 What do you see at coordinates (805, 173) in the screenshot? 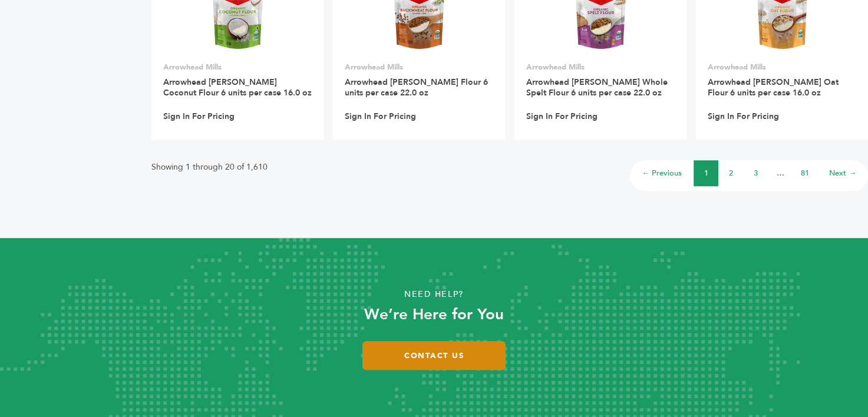
I see `a: 81` at bounding box center [805, 173].